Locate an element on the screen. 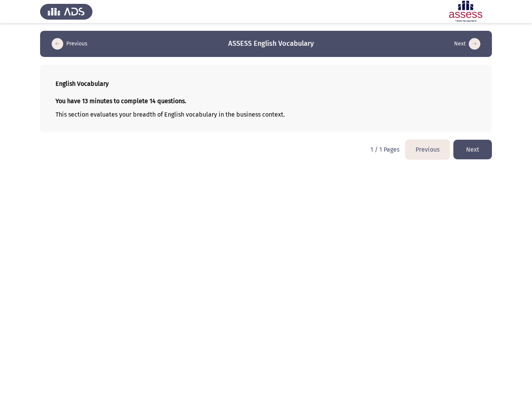 This screenshot has height=401, width=532. b: English Vocabulary is located at coordinates (82, 84).